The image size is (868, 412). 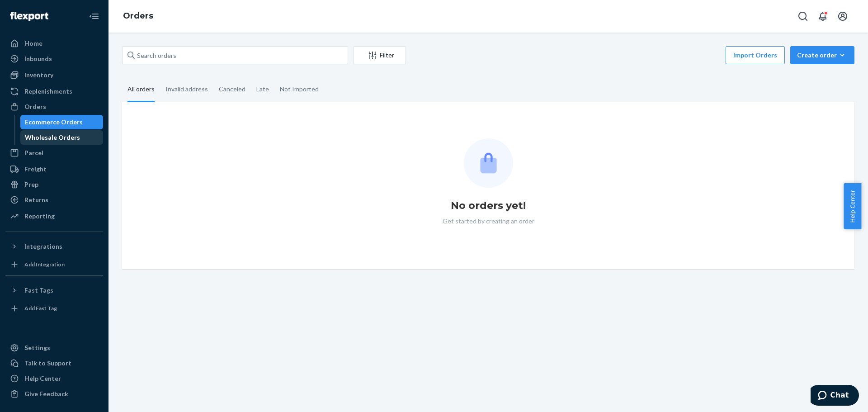 What do you see at coordinates (263, 89) in the screenshot?
I see `div: Late` at bounding box center [263, 89].